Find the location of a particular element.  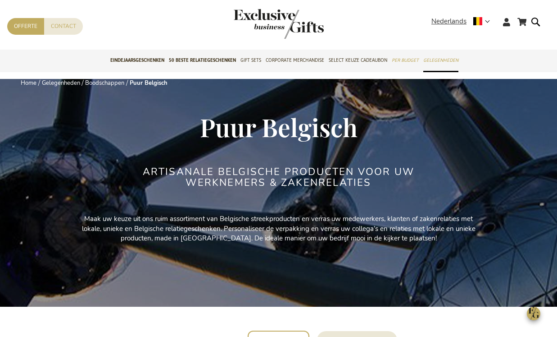

span: Puur Belgisch is located at coordinates (279, 127).